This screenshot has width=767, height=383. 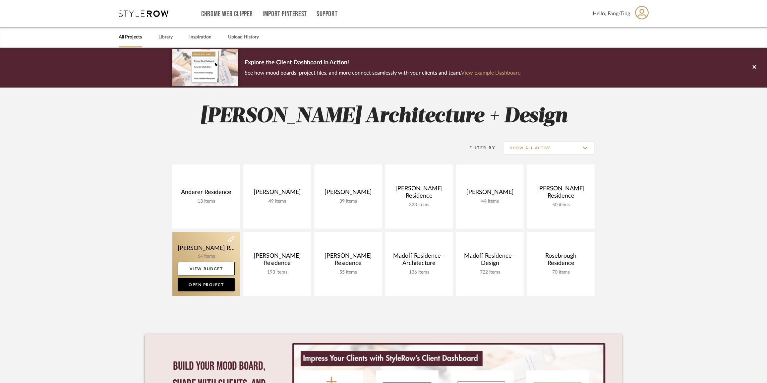 I want to click on div: 722 items, so click(x=490, y=272).